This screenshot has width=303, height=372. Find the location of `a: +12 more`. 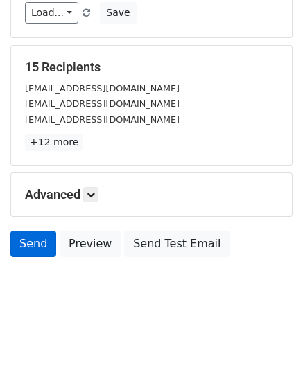

a: +12 more is located at coordinates (54, 142).